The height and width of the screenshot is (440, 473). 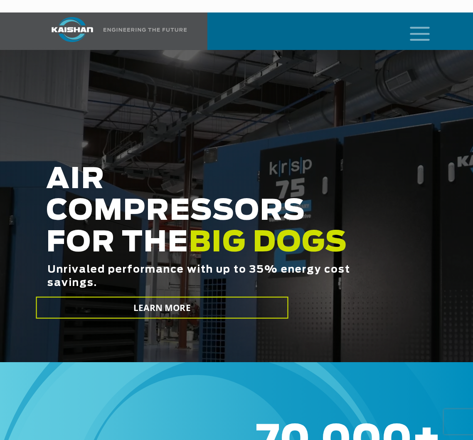 I want to click on h2: AIR COMPRESSORS FOR THE, so click(x=204, y=236).